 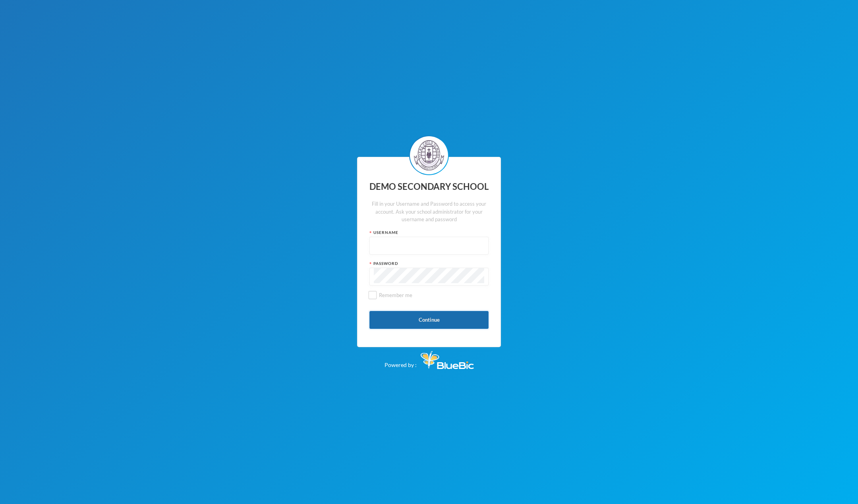 I want to click on button: Continue, so click(x=429, y=320).